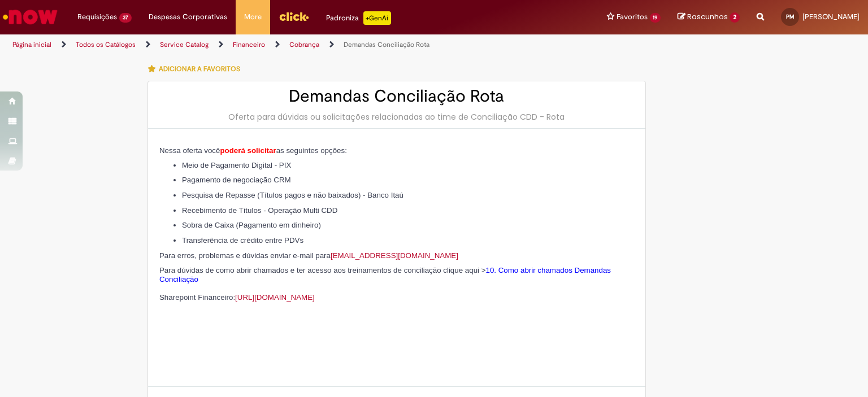  What do you see at coordinates (709, 17) in the screenshot?
I see `a: Rascunhos` at bounding box center [709, 17].